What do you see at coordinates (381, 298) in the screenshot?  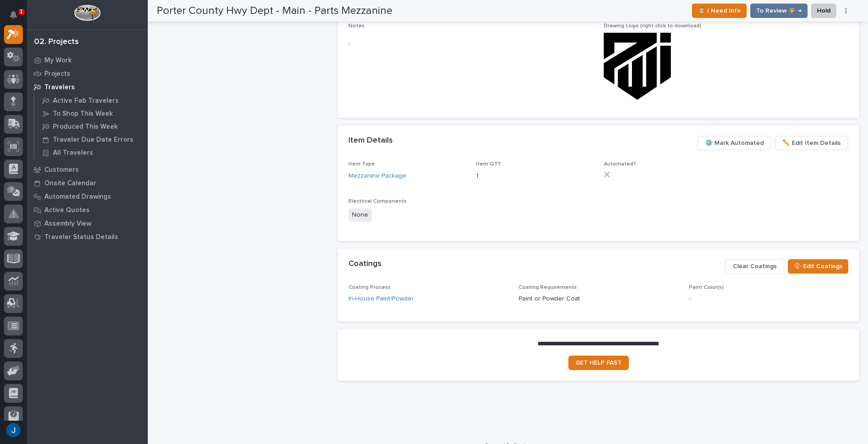 I see `a: In-House Paint/Powder` at bounding box center [381, 298].